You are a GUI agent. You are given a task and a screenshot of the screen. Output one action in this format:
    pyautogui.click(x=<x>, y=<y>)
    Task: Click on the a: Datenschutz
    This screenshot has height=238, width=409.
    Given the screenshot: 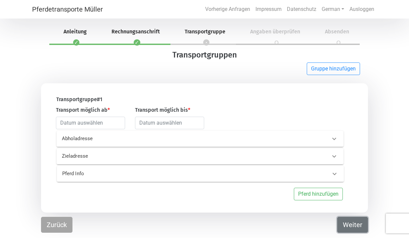 What is the action you would take?
    pyautogui.click(x=301, y=9)
    